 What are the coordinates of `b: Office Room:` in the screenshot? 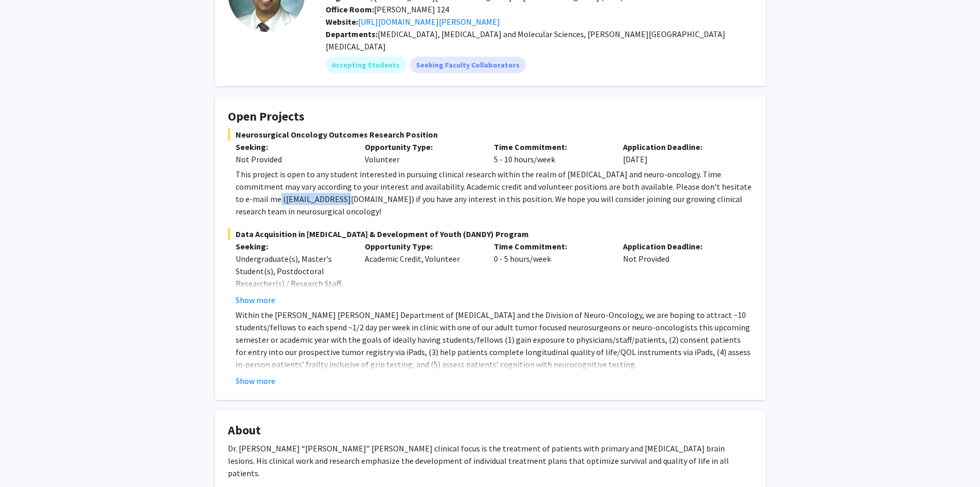 It's located at (350, 9).